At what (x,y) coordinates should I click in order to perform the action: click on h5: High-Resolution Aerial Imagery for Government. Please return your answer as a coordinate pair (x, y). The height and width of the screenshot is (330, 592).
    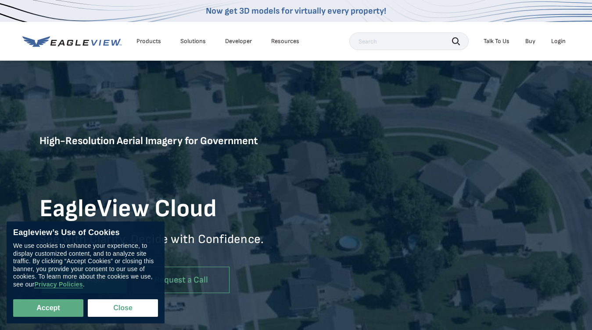
    Looking at the image, I should click on (168, 160).